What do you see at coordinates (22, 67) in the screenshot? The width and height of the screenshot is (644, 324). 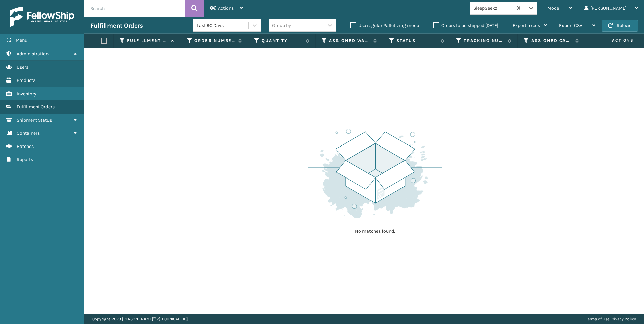 I see `span: Users` at bounding box center [22, 67].